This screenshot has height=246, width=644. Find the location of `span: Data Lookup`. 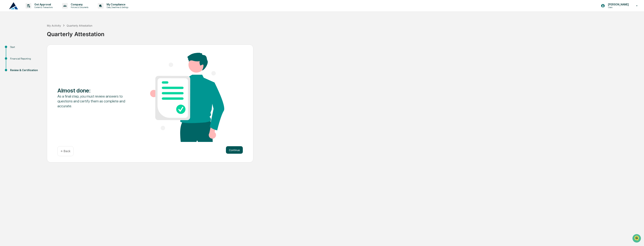

span: Data Lookup is located at coordinates (16, 56).